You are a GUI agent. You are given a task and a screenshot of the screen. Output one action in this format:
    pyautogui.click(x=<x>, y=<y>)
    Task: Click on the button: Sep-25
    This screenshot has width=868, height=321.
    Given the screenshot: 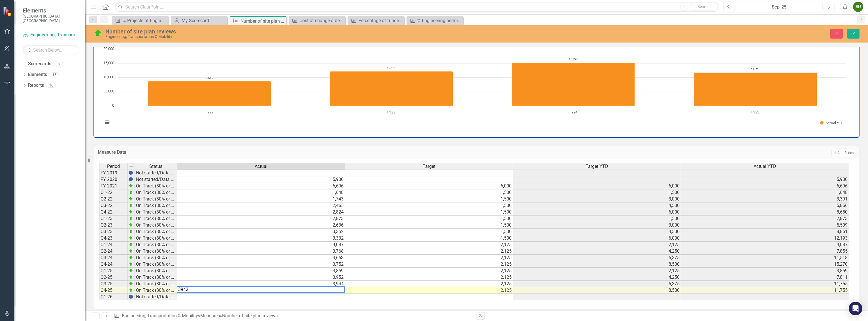 What is the action you would take?
    pyautogui.click(x=779, y=7)
    